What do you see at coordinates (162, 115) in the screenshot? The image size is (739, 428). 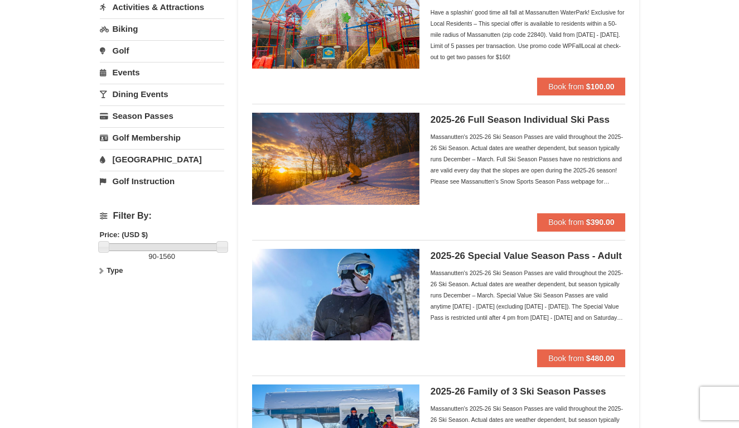 I see `a: Season Passes` at bounding box center [162, 115].